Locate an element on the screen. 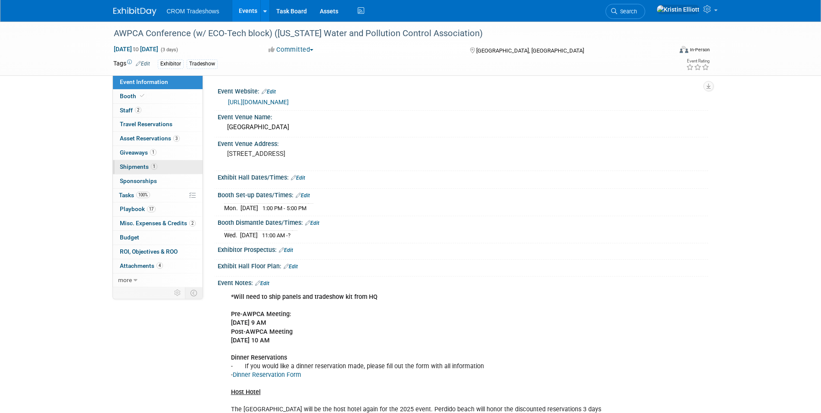 The height and width of the screenshot is (413, 821). a: Asset Reservations3 is located at coordinates (158, 139).